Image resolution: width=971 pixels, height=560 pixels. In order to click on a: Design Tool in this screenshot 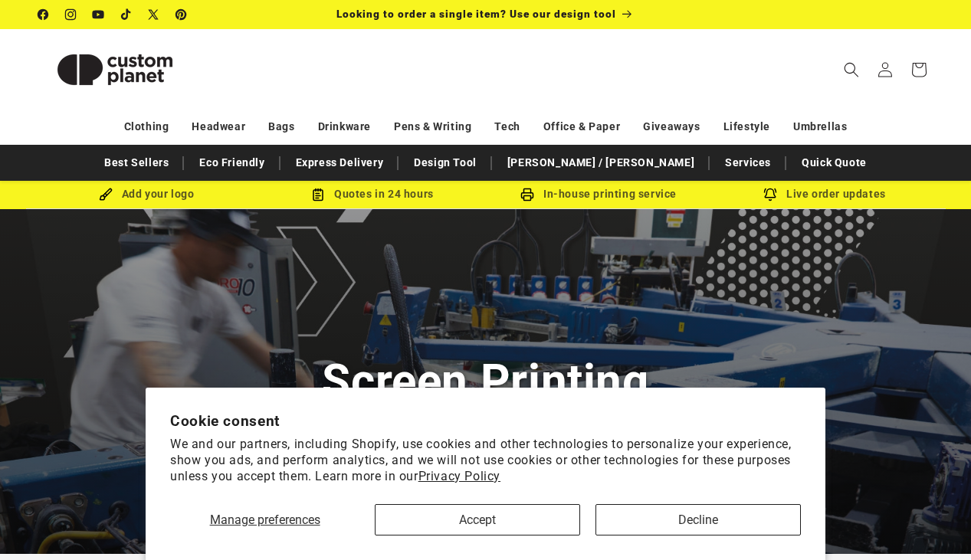, I will do `click(445, 162)`.